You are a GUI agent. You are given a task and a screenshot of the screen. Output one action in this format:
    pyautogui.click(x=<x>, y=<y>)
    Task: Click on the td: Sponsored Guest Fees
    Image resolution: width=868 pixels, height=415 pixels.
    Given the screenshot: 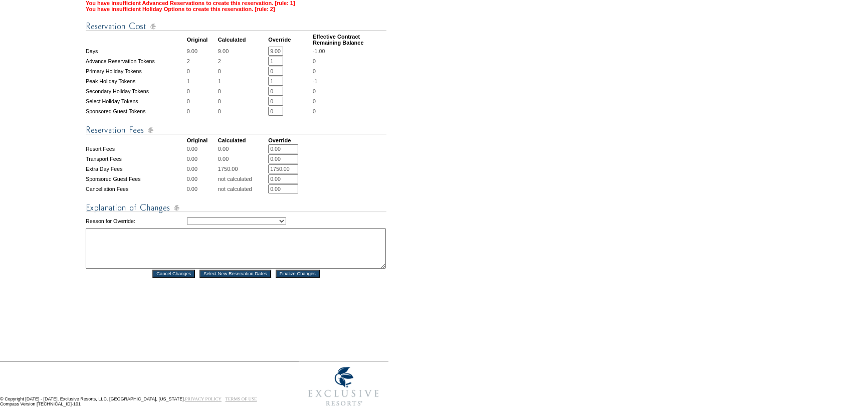 What is the action you would take?
    pyautogui.click(x=136, y=179)
    